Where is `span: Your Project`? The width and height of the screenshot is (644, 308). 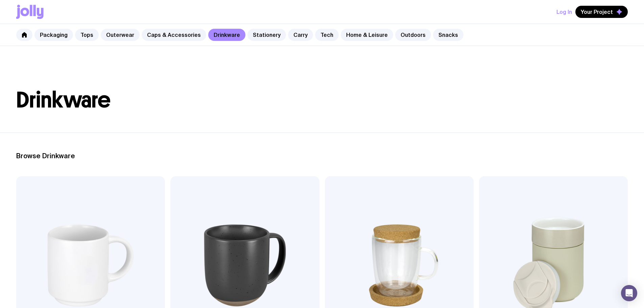
span: Your Project is located at coordinates (597, 12).